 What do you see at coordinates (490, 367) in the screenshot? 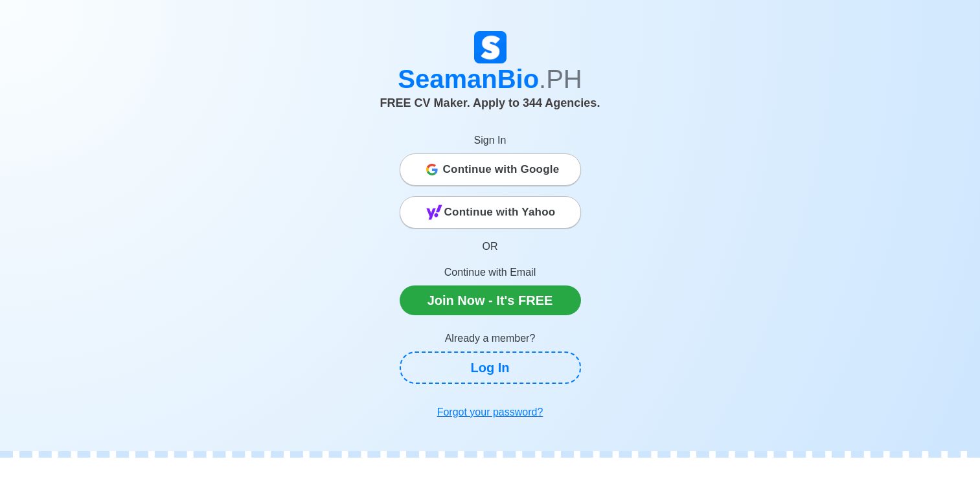
I see `a: Log In` at bounding box center [490, 367].